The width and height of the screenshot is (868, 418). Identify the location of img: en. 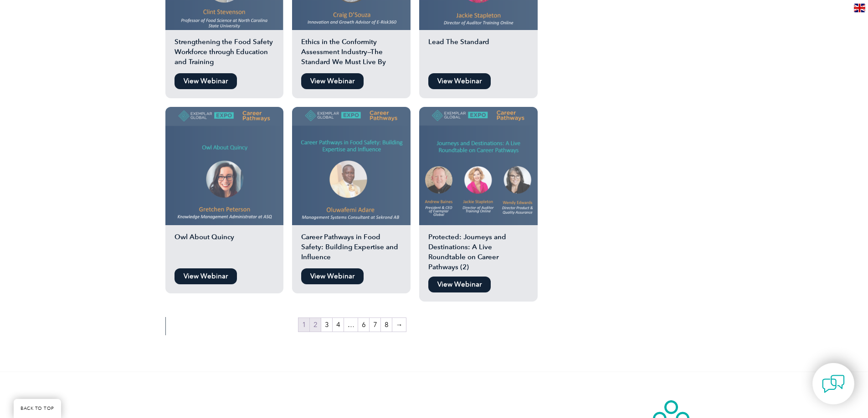
(860, 8).